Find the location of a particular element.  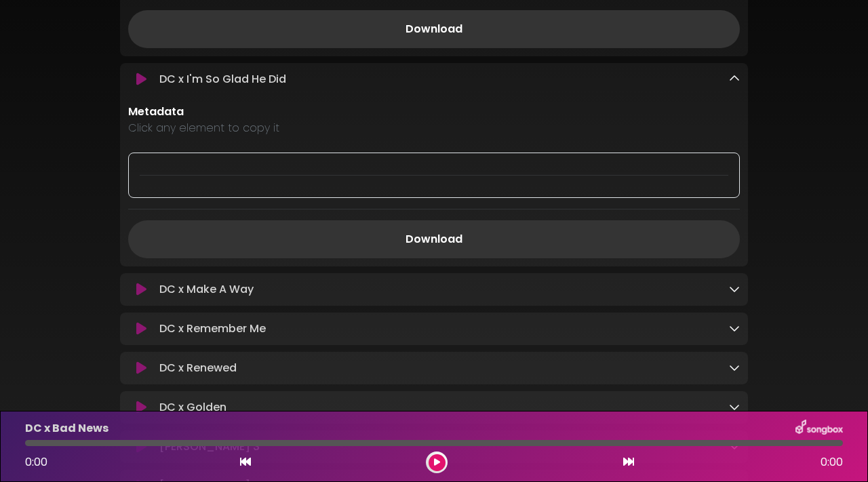

p: DC x Renewed is located at coordinates (198, 368).